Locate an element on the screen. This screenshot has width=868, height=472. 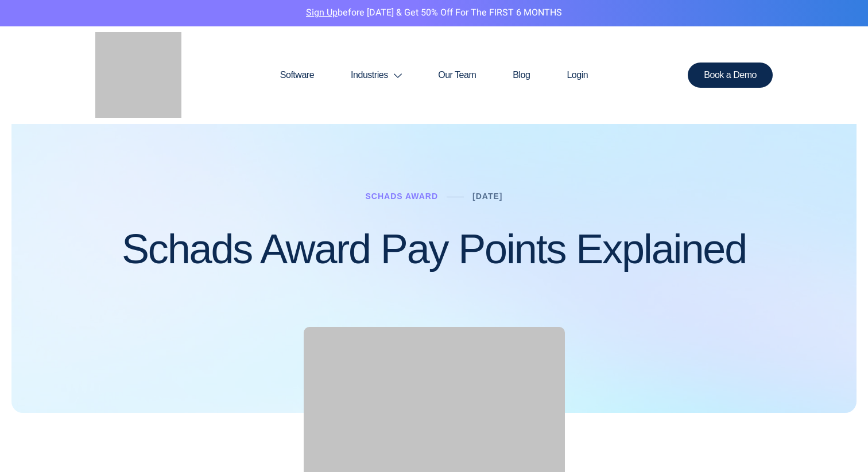
a: Our Team is located at coordinates (457, 76).